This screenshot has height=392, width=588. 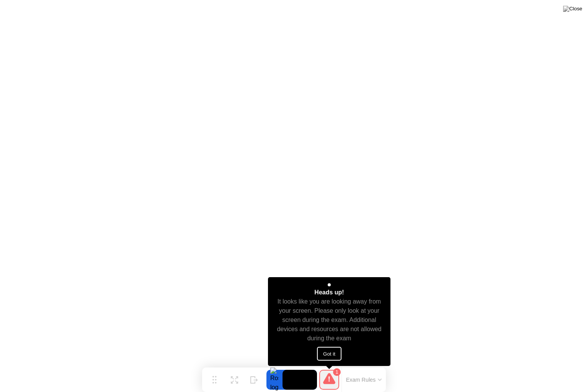 What do you see at coordinates (329, 353) in the screenshot?
I see `button: Got it` at bounding box center [329, 353].